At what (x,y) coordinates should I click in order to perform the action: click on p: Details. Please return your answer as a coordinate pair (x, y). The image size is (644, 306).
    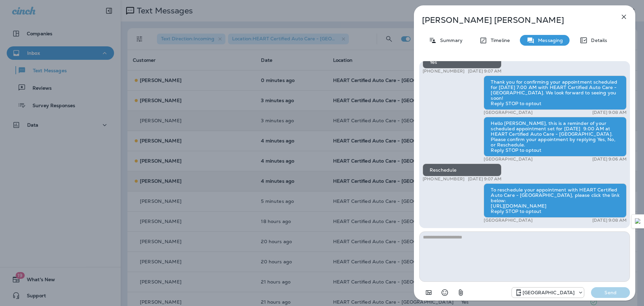
    Looking at the image, I should click on (598, 40).